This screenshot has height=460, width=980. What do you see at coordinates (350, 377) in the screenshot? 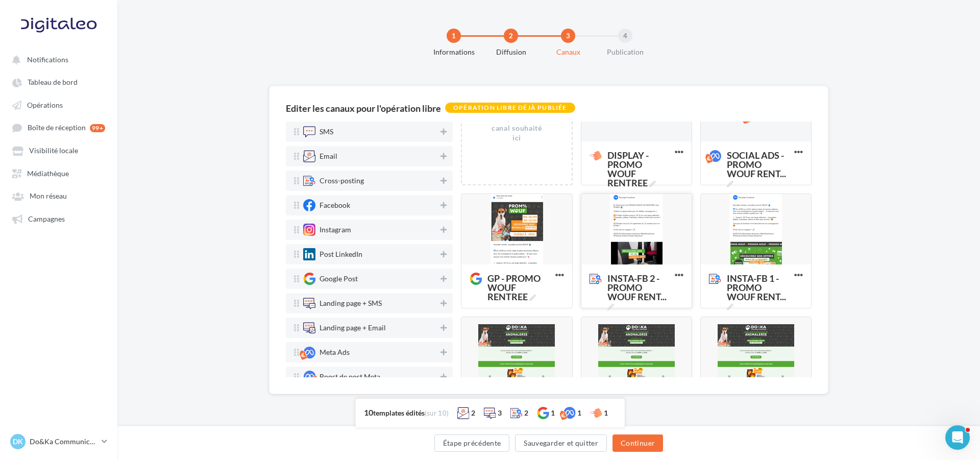
I see `div: Boost de post Meta` at bounding box center [350, 377].